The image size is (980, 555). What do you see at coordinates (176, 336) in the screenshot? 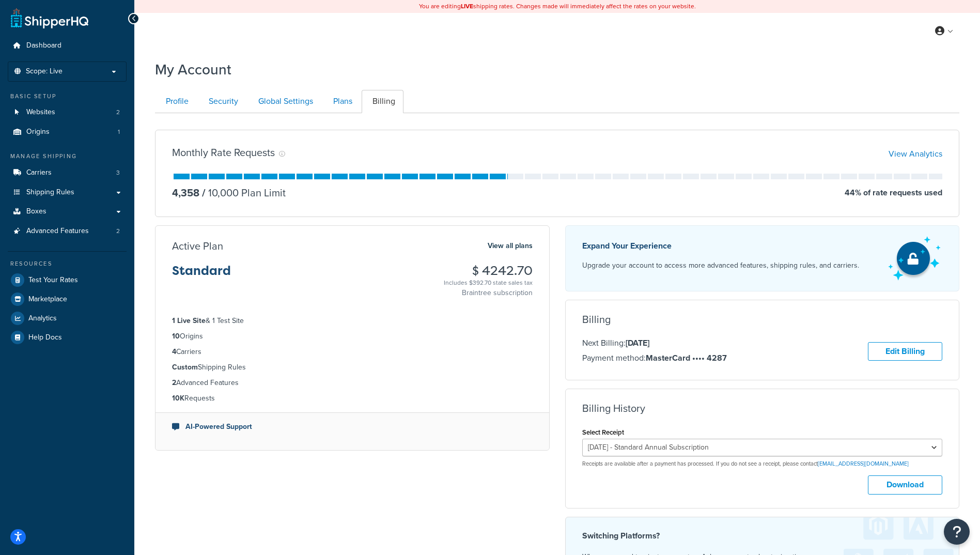
I see `strong: 10` at bounding box center [176, 336].